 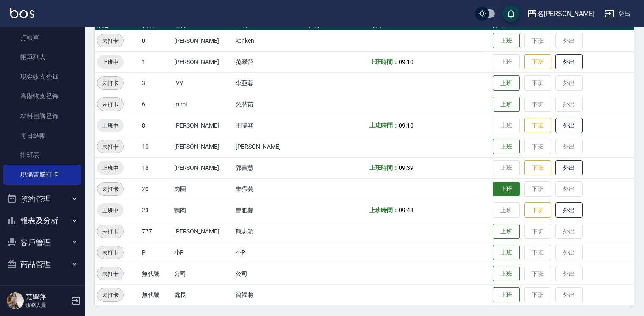 I want to click on td: 朱霈芸, so click(x=269, y=189).